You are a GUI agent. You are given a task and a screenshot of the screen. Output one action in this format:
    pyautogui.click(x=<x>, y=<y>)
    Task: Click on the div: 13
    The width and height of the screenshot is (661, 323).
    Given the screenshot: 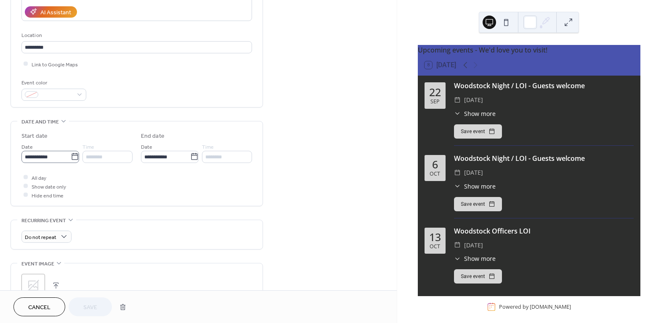 What is the action you would take?
    pyautogui.click(x=435, y=237)
    